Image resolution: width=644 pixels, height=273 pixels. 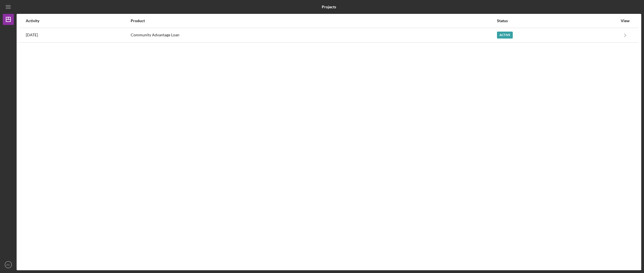 I want to click on div: Product, so click(x=313, y=21).